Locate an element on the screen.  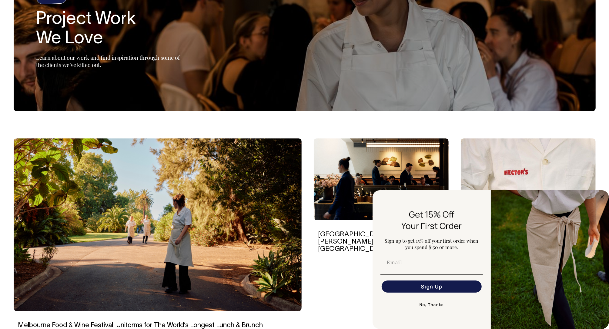
span: Your First Order is located at coordinates (432, 226).